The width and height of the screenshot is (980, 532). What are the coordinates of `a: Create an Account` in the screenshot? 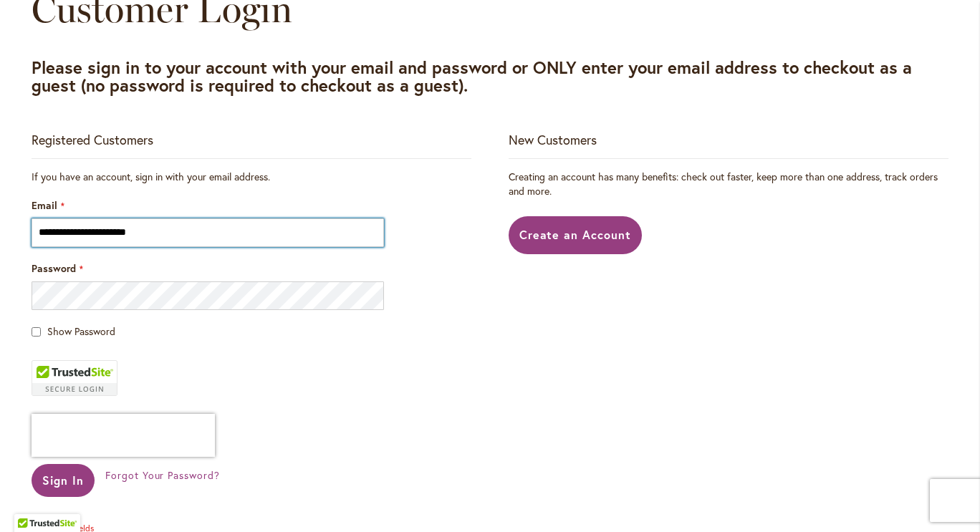 It's located at (575, 235).